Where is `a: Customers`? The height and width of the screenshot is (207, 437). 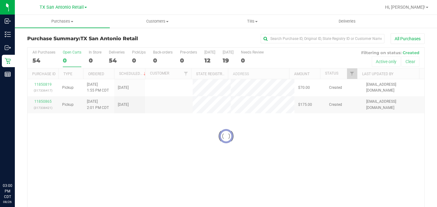 a: Customers is located at coordinates (157, 21).